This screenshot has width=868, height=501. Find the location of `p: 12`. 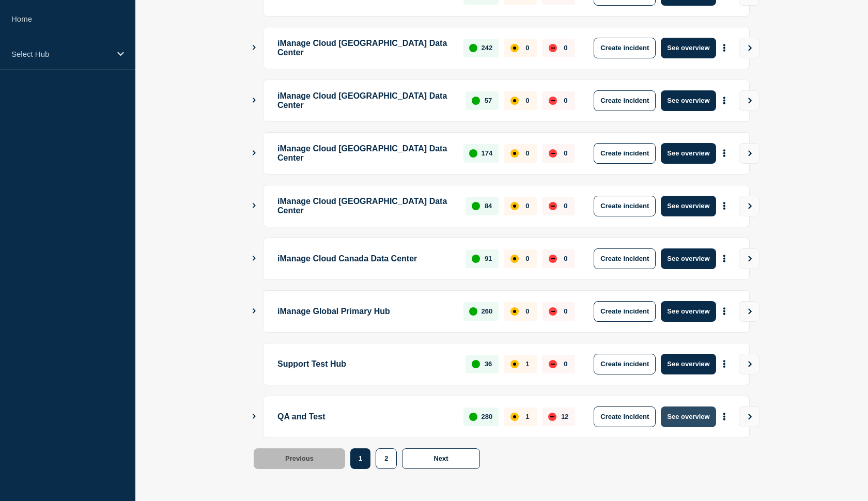

p: 12 is located at coordinates (564, 416).